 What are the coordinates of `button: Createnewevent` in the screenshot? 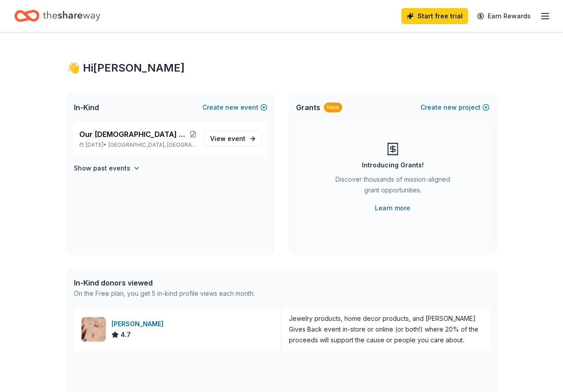 It's located at (235, 107).